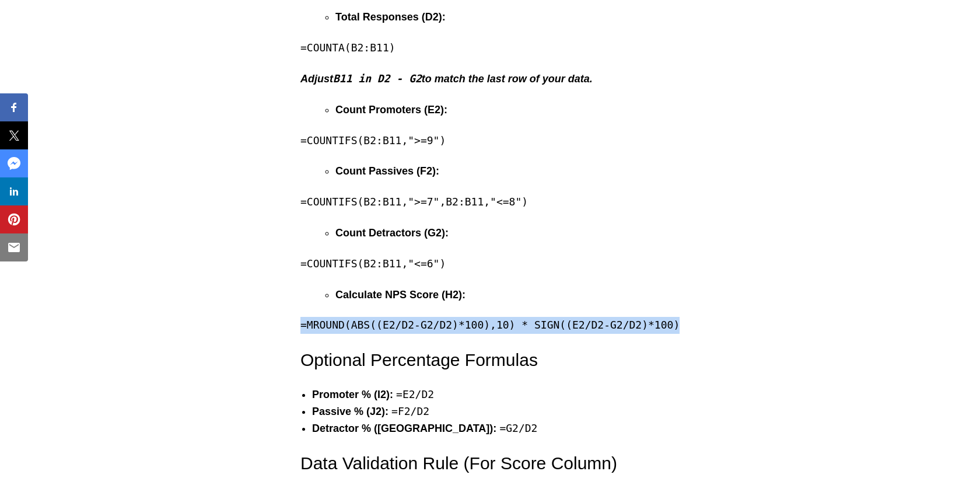  What do you see at coordinates (490, 264) in the screenshot?
I see `pre: =COUNTIFS(B2:B11,"<=6")` at bounding box center [490, 264].